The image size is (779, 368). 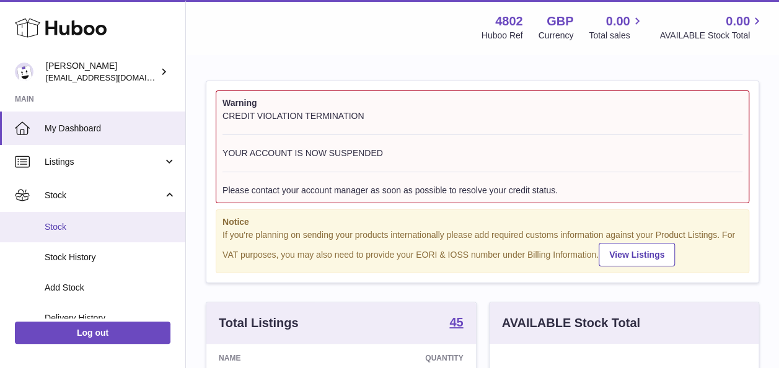 I want to click on div: Huboo Ref, so click(x=502, y=35).